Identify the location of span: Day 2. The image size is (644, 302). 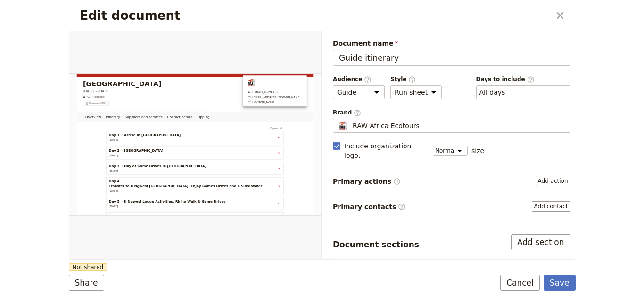
(108, 183).